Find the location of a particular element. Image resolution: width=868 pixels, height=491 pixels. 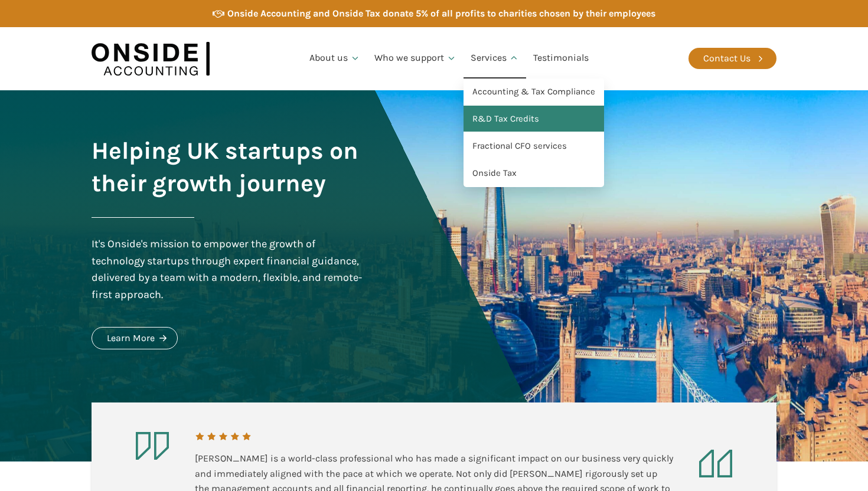

a: Learn More is located at coordinates (135, 338).